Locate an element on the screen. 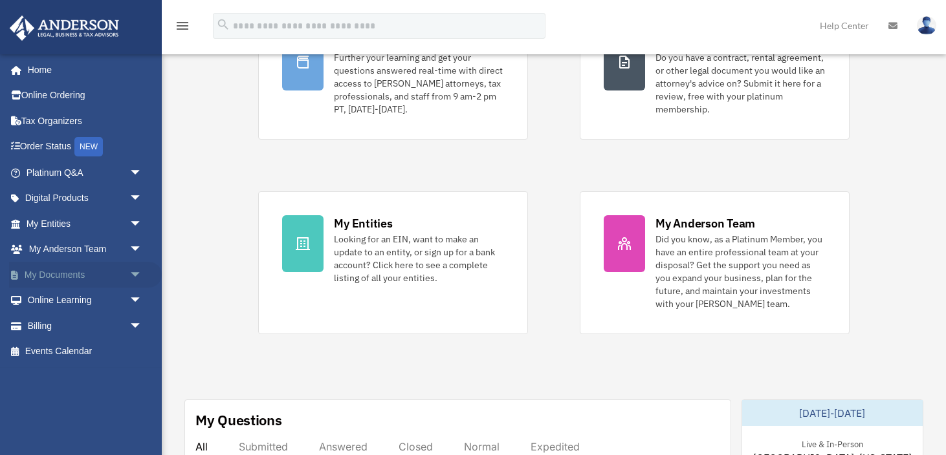  img: Anderson Advisors Platinum Portal is located at coordinates (64, 28).